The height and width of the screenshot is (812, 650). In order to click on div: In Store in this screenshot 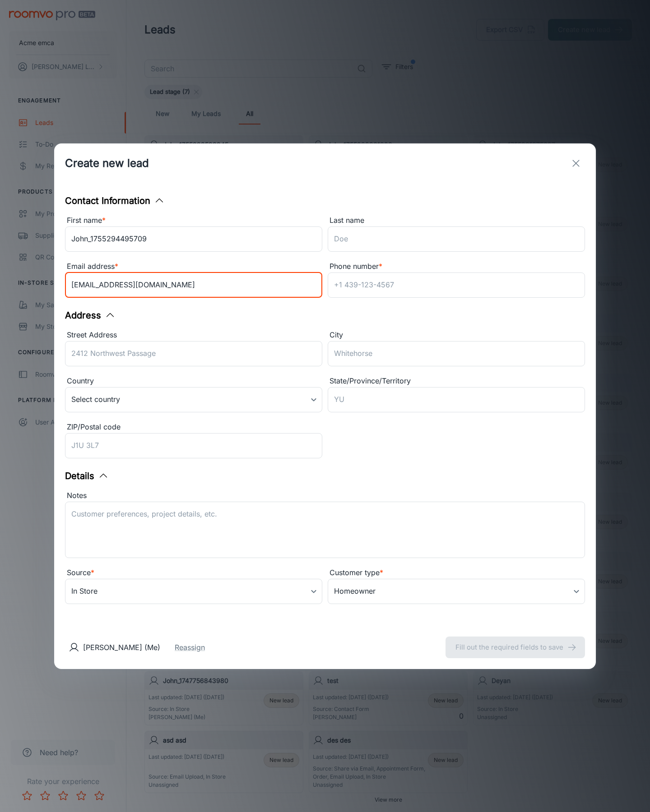, I will do `click(194, 591)`.